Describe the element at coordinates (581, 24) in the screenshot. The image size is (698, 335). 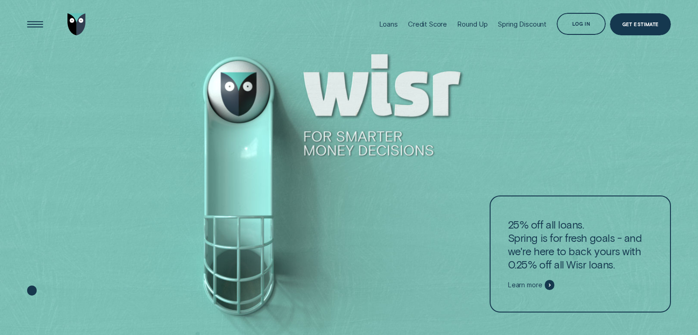
I see `button: Log in` at that location.